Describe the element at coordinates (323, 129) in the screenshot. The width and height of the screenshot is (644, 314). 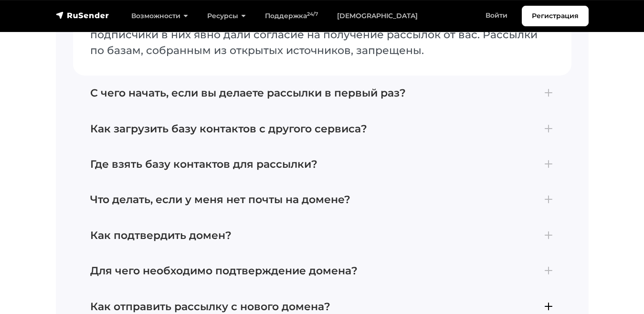
I see `h4: Как загрузить базу контактов с другого сервиса?` at that location.